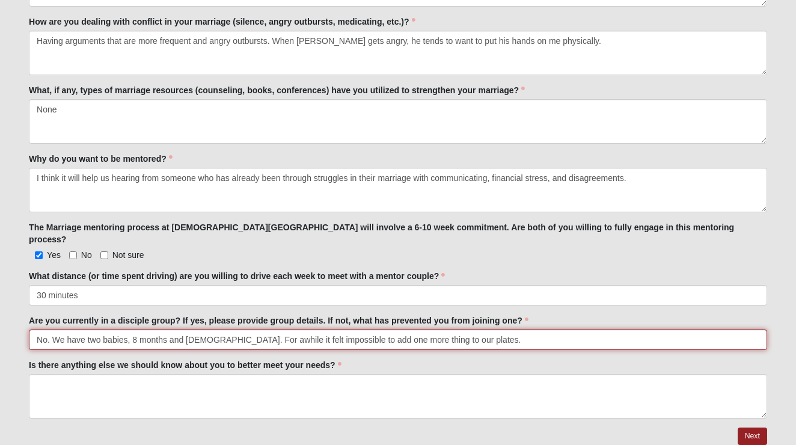 The image size is (796, 445). Describe the element at coordinates (38, 255) in the screenshot. I see `input: Yes` at that location.